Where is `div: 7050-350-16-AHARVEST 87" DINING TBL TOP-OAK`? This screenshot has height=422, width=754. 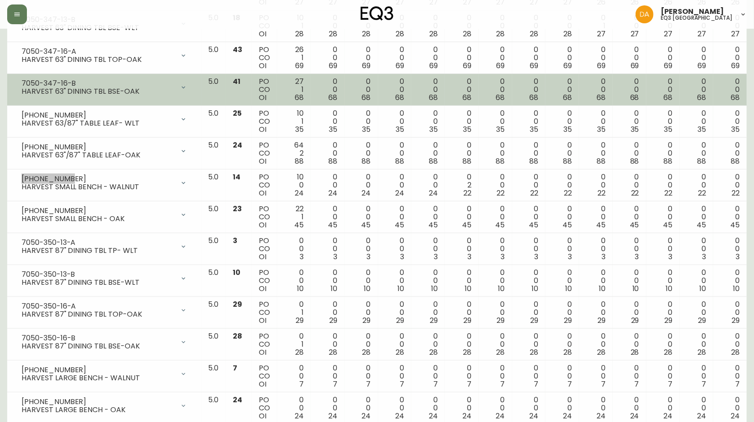
div: 7050-350-16-AHARVEST 87" DINING TBL TOP-OAK is located at coordinates (104, 310).